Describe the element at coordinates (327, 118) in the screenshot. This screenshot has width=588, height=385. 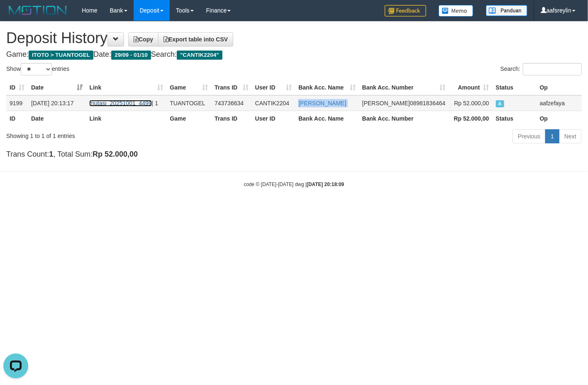
I see `th: Bank Acc. Name` at that location.